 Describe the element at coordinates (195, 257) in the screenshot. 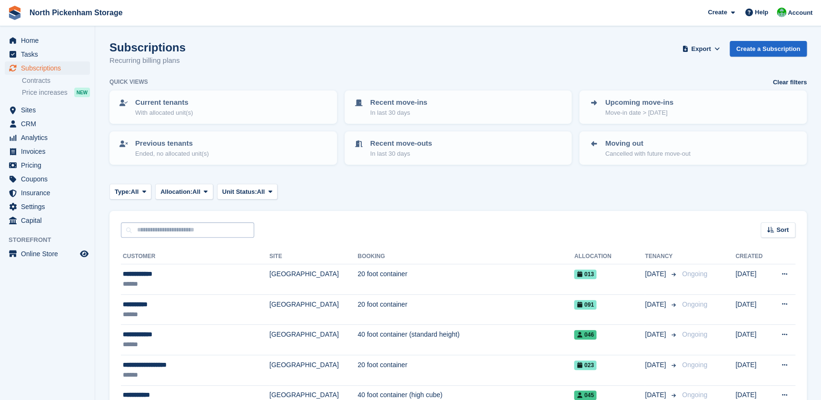

I see `th: Customer` at that location.